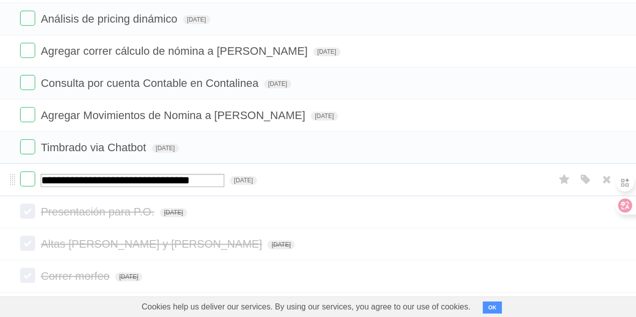 The image size is (636, 317). I want to click on span: Análisis de pricing dinámico, so click(110, 19).